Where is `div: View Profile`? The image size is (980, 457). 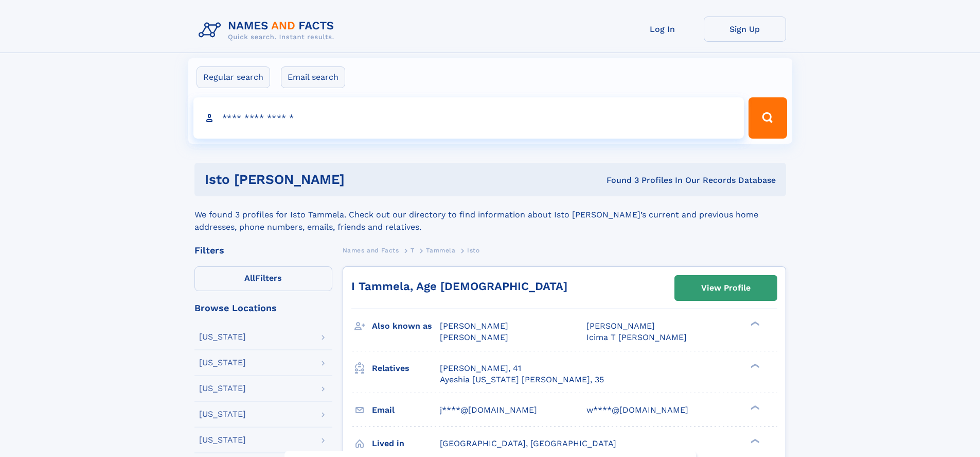 div: View Profile is located at coordinates (726, 288).